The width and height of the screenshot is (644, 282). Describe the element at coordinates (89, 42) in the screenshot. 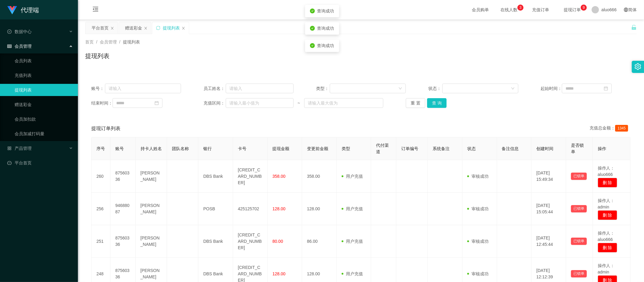

I see `span: 首页` at that location.